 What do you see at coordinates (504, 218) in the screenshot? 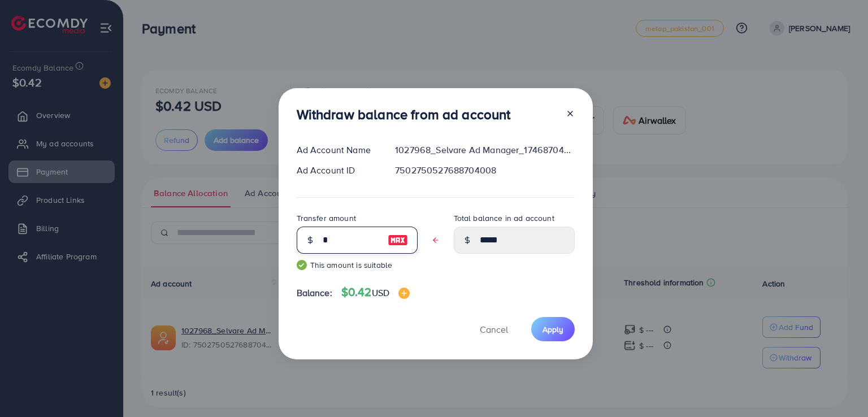
I see `label: Total balance in ad account` at bounding box center [504, 218].